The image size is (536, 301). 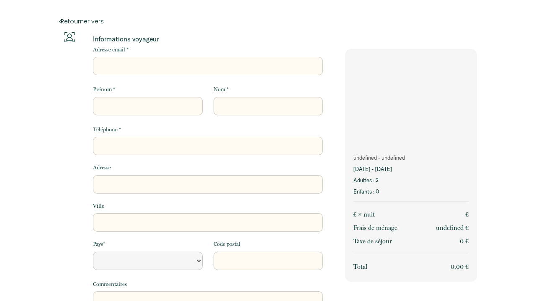 What do you see at coordinates (221, 90) in the screenshot?
I see `label: Nom *` at bounding box center [221, 90].